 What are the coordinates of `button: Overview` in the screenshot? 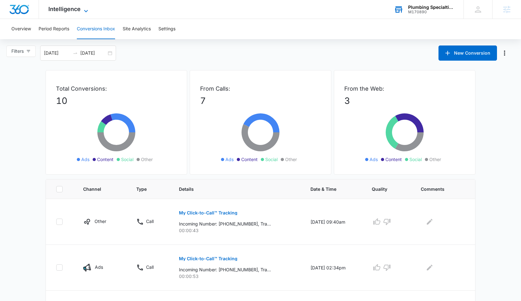 It's located at (21, 29).